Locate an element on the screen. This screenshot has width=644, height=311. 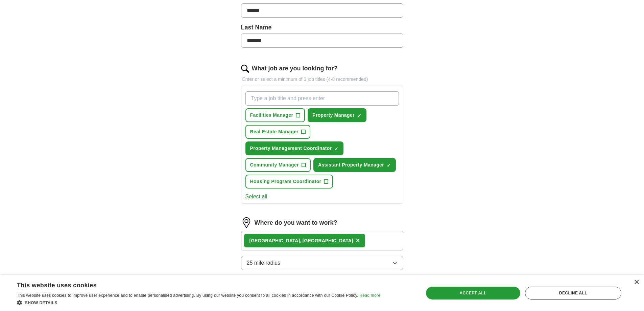
button: Facilities Manager is located at coordinates (275, 115).